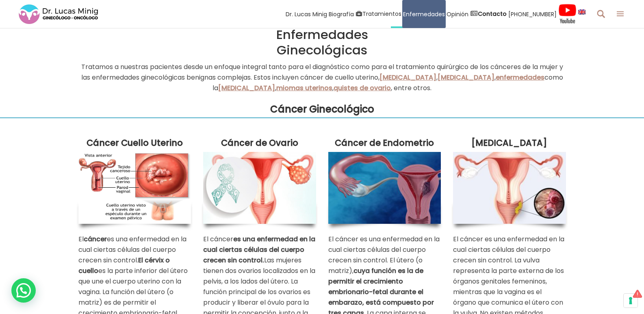  Describe the element at coordinates (341, 14) in the screenshot. I see `span: Biografía` at that location.